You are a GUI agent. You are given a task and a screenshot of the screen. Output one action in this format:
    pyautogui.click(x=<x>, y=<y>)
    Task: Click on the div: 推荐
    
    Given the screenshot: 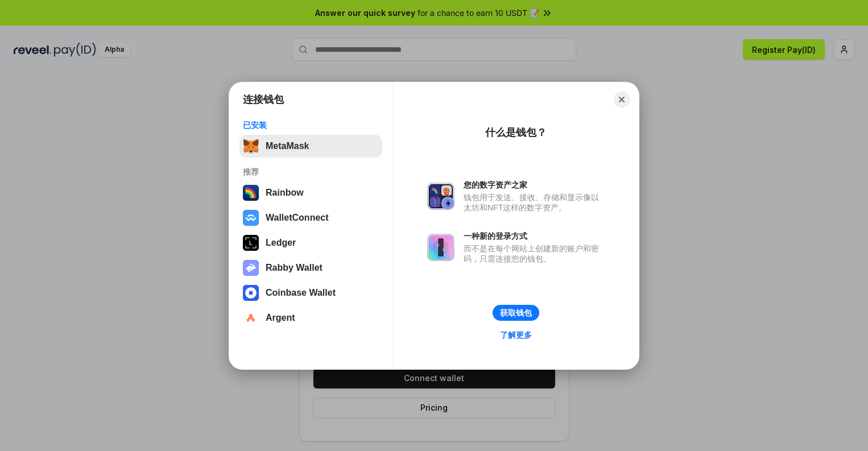 What is the action you would take?
    pyautogui.click(x=311, y=172)
    